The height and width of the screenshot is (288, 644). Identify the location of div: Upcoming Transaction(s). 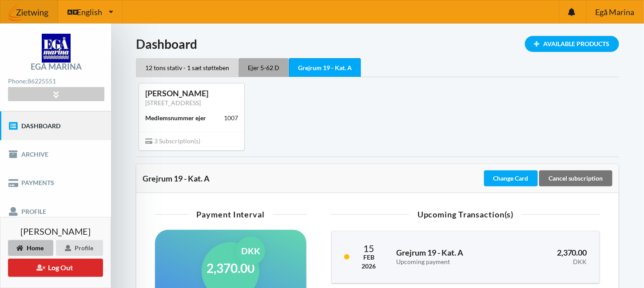
(466, 214).